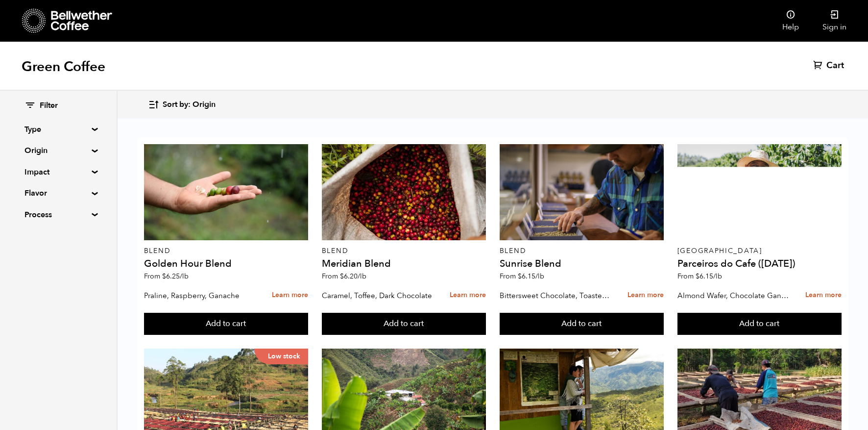 The image size is (868, 430). Describe the element at coordinates (58, 215) in the screenshot. I see `summary: Process` at that location.